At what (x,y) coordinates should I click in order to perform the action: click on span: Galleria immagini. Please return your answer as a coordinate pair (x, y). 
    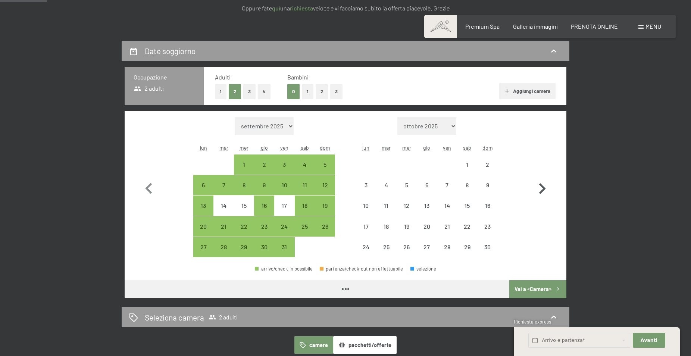
    Looking at the image, I should click on (535, 26).